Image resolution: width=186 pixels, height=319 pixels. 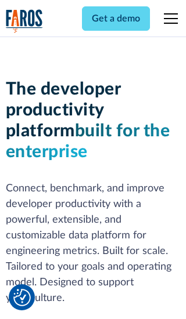 What do you see at coordinates (88, 142) in the screenshot?
I see `span: built for the enterprise` at bounding box center [88, 142].